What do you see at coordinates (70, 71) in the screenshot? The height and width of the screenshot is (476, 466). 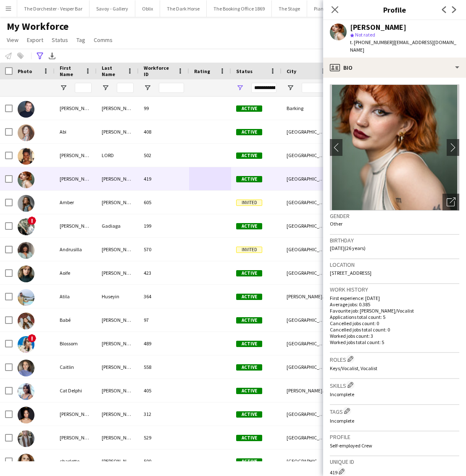 I see `span: First Name` at bounding box center [70, 71].